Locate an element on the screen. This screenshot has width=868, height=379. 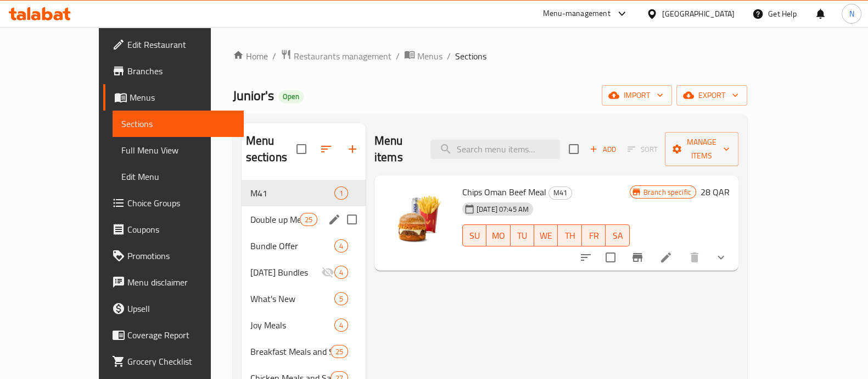
img: Chips Oman Beef Meal is located at coordinates (418, 220).